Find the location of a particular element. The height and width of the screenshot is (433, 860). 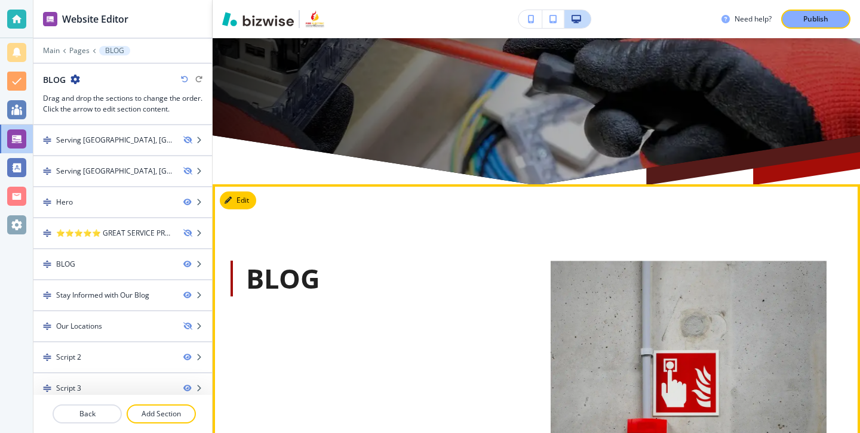

div: Script 3 is located at coordinates (69, 389).